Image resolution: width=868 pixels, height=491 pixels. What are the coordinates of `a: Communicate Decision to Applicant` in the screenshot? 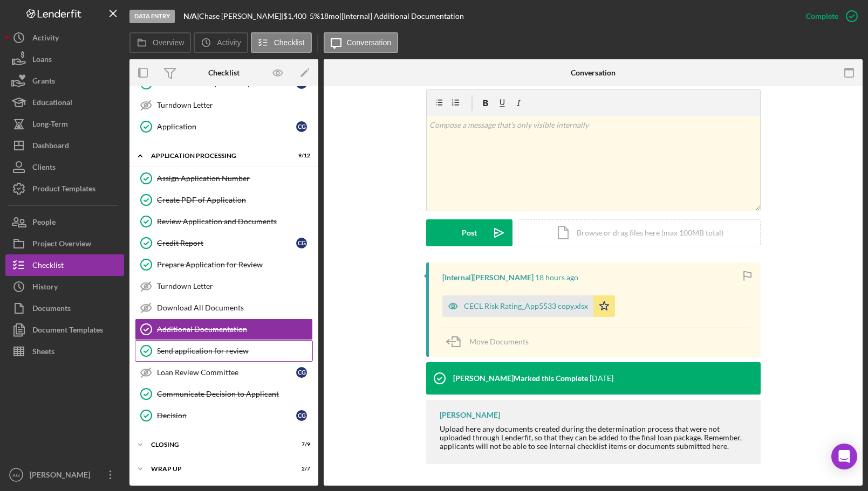 It's located at (224, 394).